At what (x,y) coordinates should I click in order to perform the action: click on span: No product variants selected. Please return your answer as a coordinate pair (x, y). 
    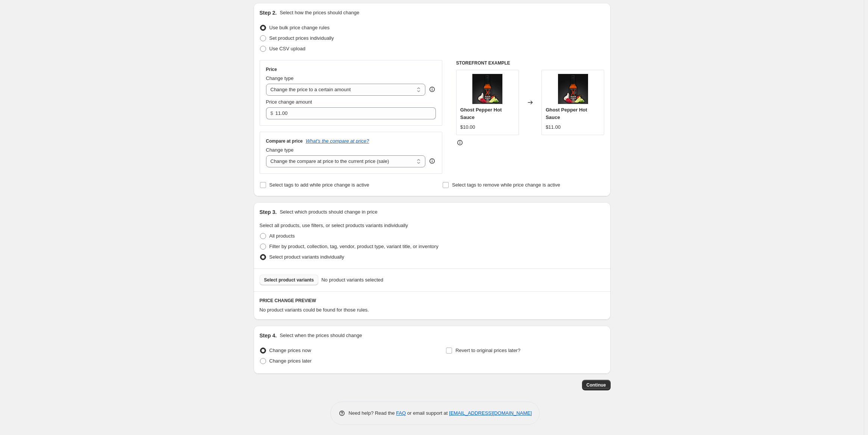
    Looking at the image, I should click on (352, 280).